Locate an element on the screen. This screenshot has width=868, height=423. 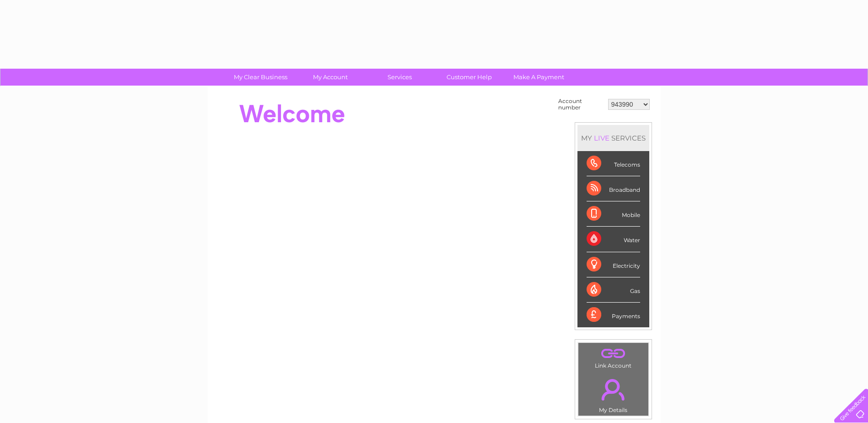
div: MY SERVICES is located at coordinates (613, 138).